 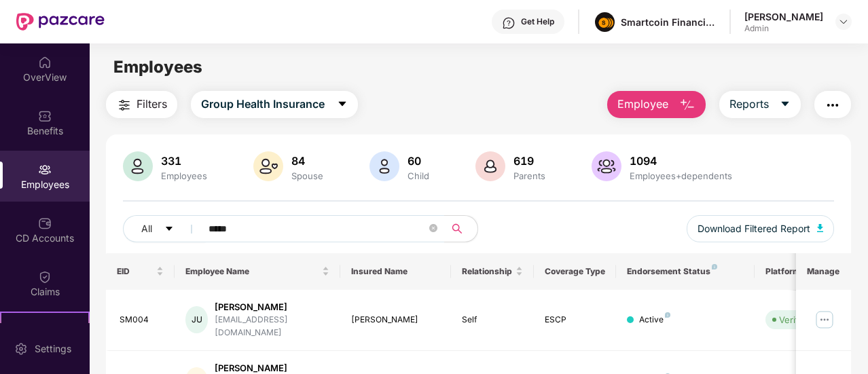 I want to click on div: Get Help, so click(x=538, y=22).